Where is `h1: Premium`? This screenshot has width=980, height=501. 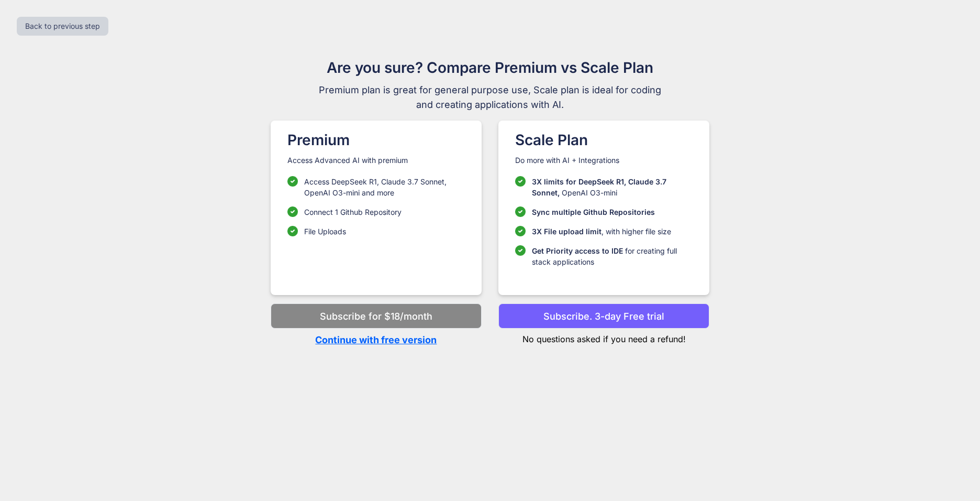
h1: Premium is located at coordinates (376, 140).